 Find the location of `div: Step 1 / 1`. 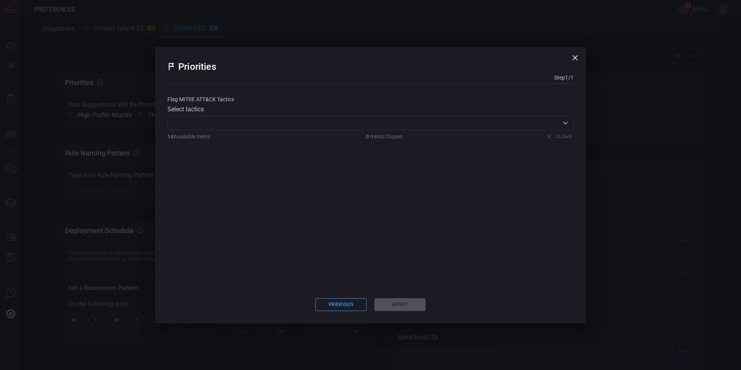

div: Step 1 / 1 is located at coordinates (564, 77).